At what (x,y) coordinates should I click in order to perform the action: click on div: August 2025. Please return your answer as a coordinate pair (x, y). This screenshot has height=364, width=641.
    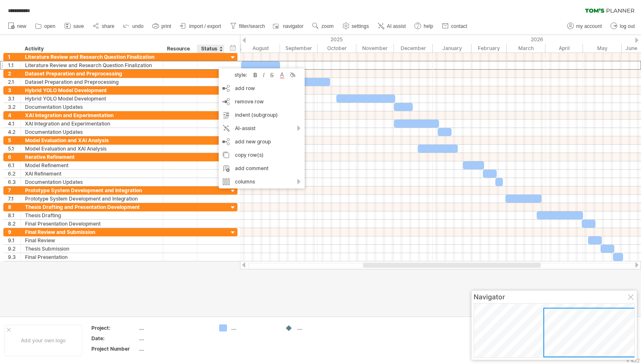
    Looking at the image, I should click on (260, 48).